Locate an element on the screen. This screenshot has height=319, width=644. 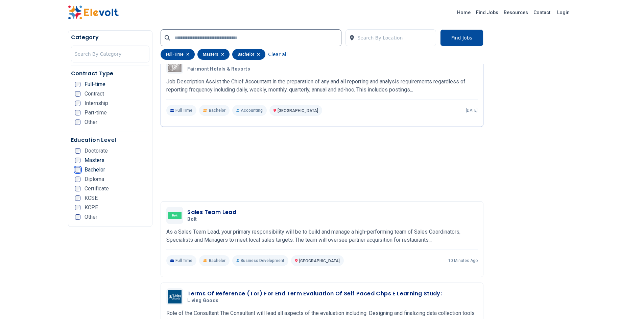
a: Home is located at coordinates (464, 12).